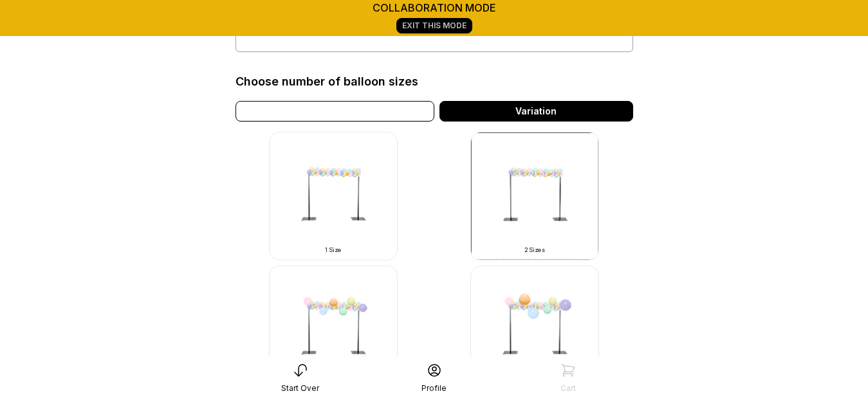 This screenshot has width=868, height=398. I want to click on div: Profile, so click(433, 389).